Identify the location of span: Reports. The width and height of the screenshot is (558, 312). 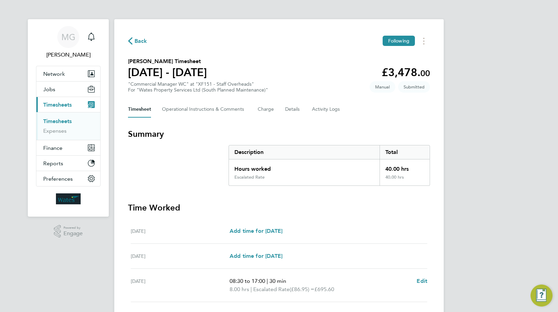
(53, 163).